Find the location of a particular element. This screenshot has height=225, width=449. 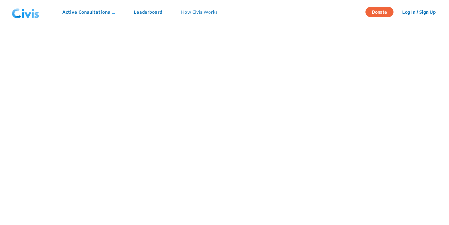

p: How Civis Works is located at coordinates (199, 12).